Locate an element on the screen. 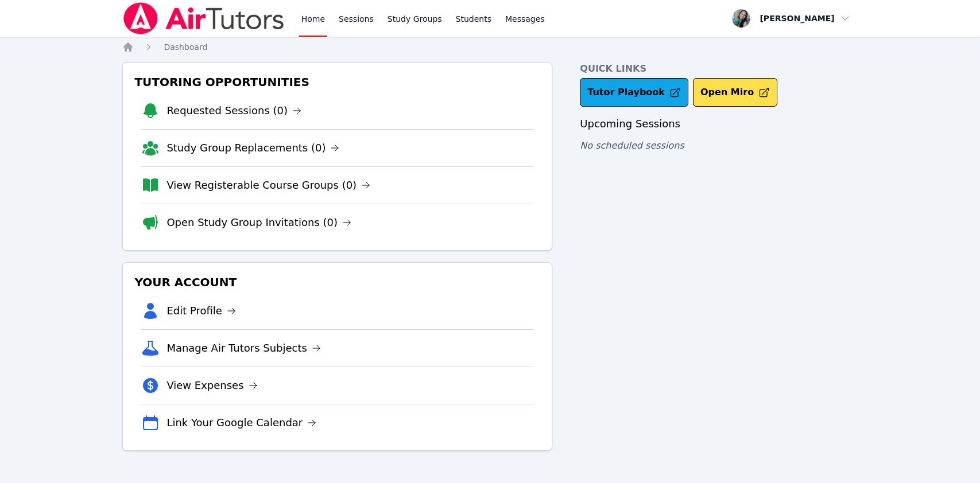  a: Study Group Replacements (0) is located at coordinates (253, 148).